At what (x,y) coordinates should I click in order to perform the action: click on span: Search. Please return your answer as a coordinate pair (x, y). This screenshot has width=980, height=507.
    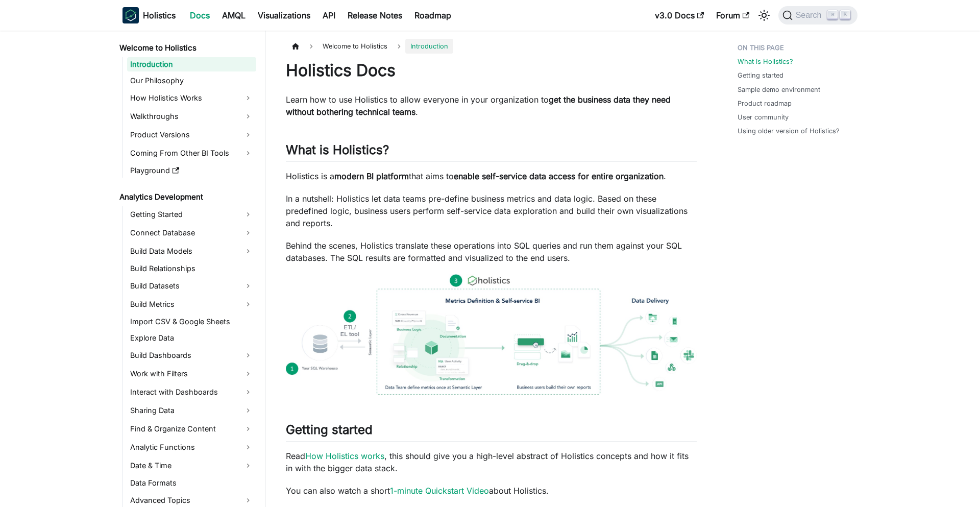
    Looking at the image, I should click on (810, 15).